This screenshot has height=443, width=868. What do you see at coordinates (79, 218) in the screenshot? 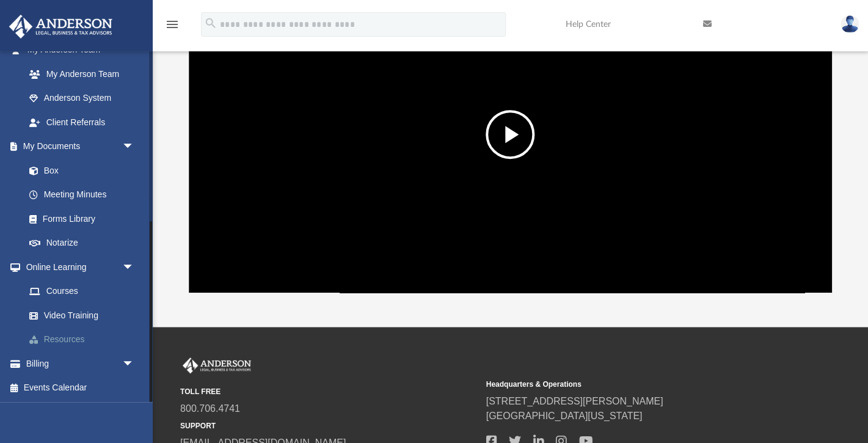
I see `a: Forms Library` at bounding box center [79, 218].